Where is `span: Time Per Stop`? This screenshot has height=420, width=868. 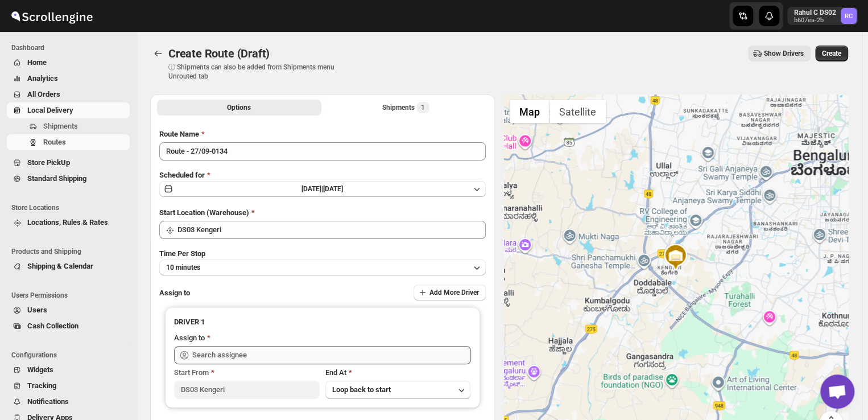
span: Time Per Stop is located at coordinates (182, 253).